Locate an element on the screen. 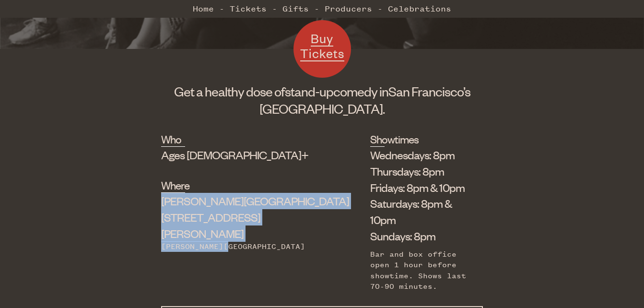 This screenshot has width=644, height=308. span: stand-up is located at coordinates (309, 91).